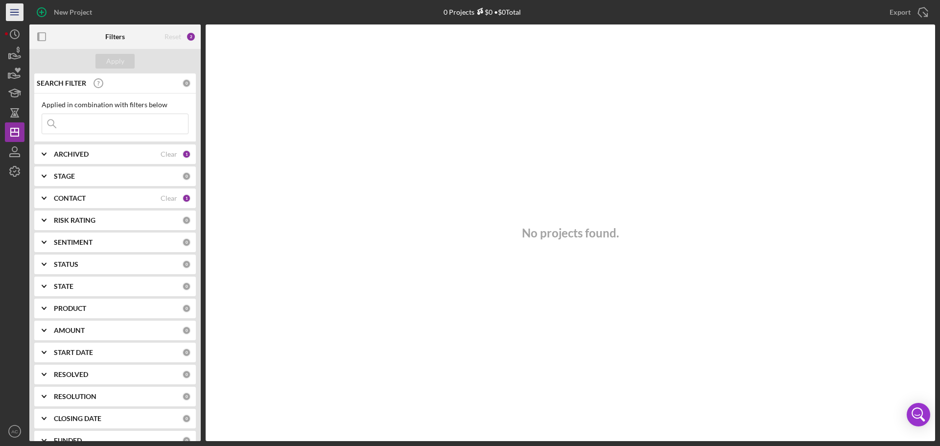  Describe the element at coordinates (173, 37) in the screenshot. I see `div: Reset` at that location.